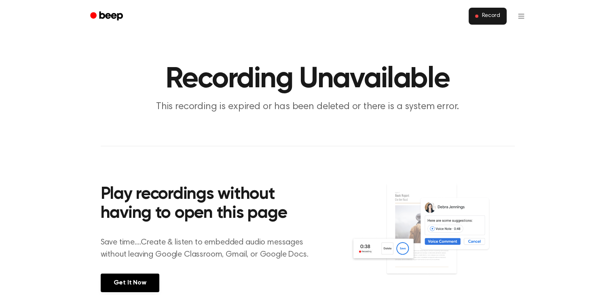 The width and height of the screenshot is (615, 295). What do you see at coordinates (209, 249) in the screenshot?
I see `p: Save time....Create & listen to embedded audio messages without leaving Google Classroom, Gmail, ...` at bounding box center [209, 249].